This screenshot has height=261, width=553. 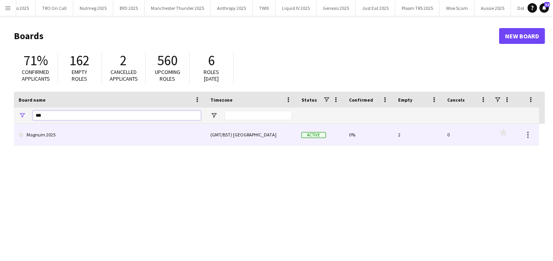 I want to click on a: New Board, so click(x=522, y=36).